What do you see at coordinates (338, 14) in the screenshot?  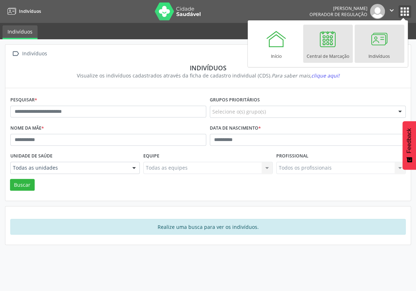 I see `span: Operador de regulação` at bounding box center [338, 14].